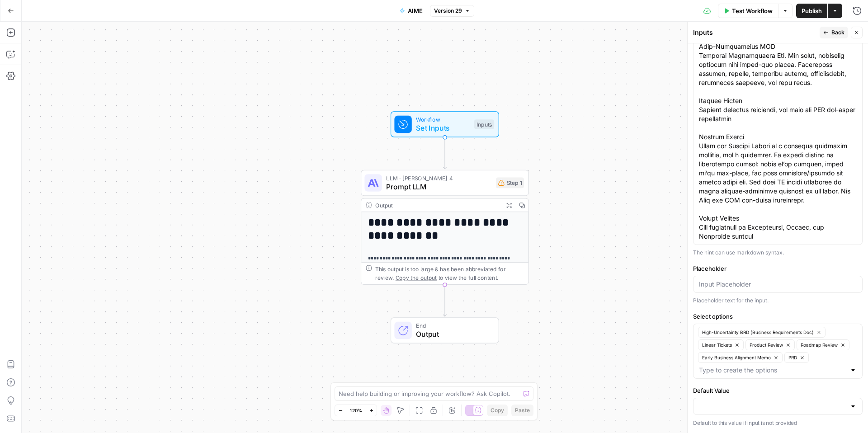 The image size is (868, 433). What do you see at coordinates (778, 268) in the screenshot?
I see `label: Placeholder` at bounding box center [778, 268].